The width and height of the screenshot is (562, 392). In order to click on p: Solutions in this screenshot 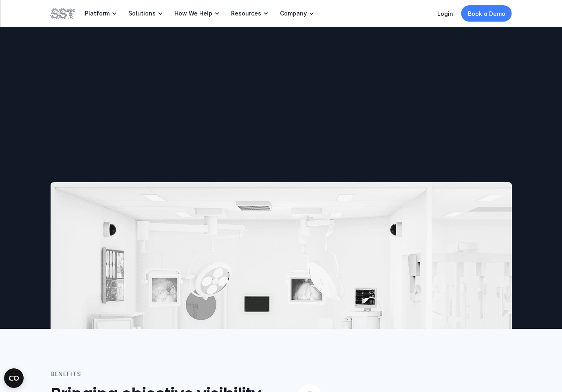, I will do `click(142, 14)`.